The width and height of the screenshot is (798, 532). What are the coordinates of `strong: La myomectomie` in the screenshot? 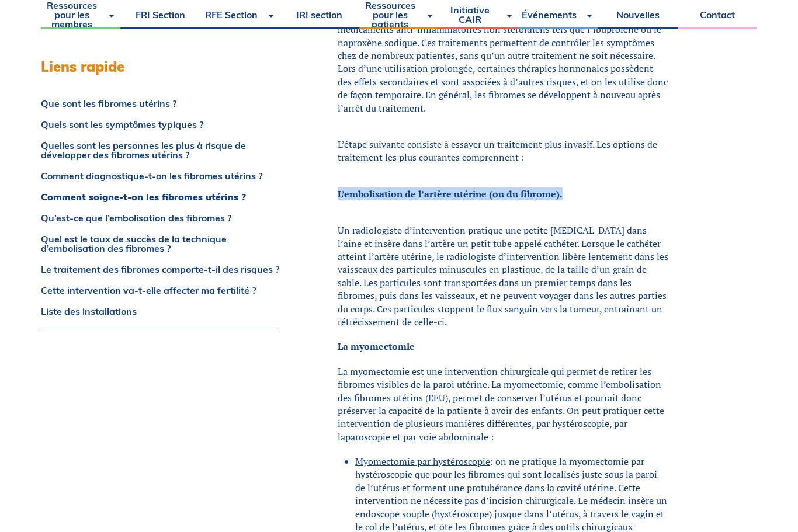 It's located at (376, 346).